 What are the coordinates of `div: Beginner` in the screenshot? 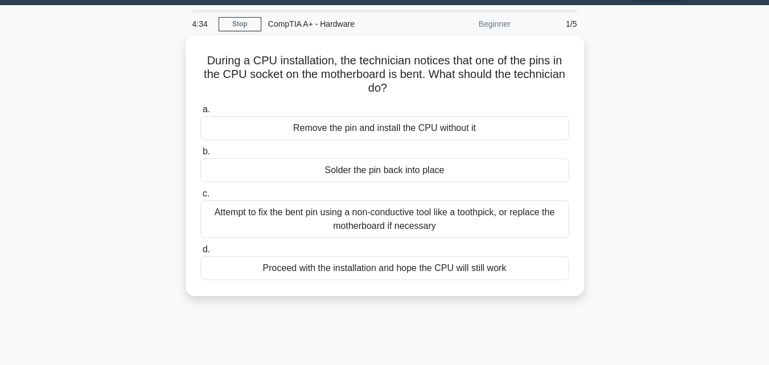 It's located at (467, 24).